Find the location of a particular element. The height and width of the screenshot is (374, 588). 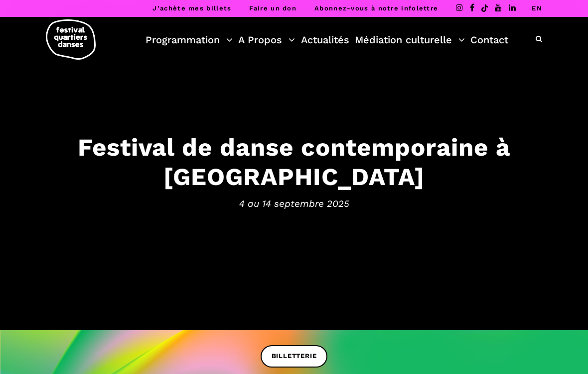

a: Actualités is located at coordinates (325, 40).